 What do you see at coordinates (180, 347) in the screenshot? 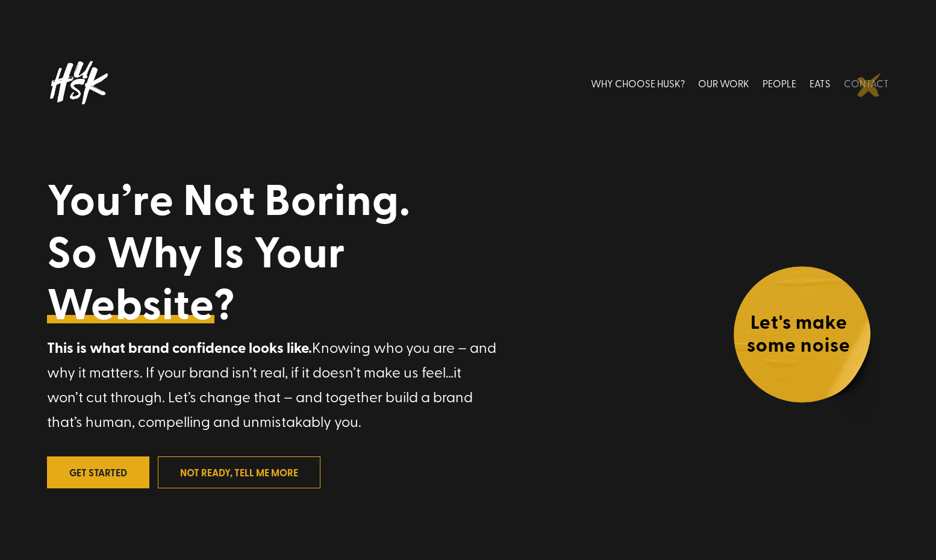
I see `strong: This is what brand confidence looks like.` at bounding box center [180, 347].